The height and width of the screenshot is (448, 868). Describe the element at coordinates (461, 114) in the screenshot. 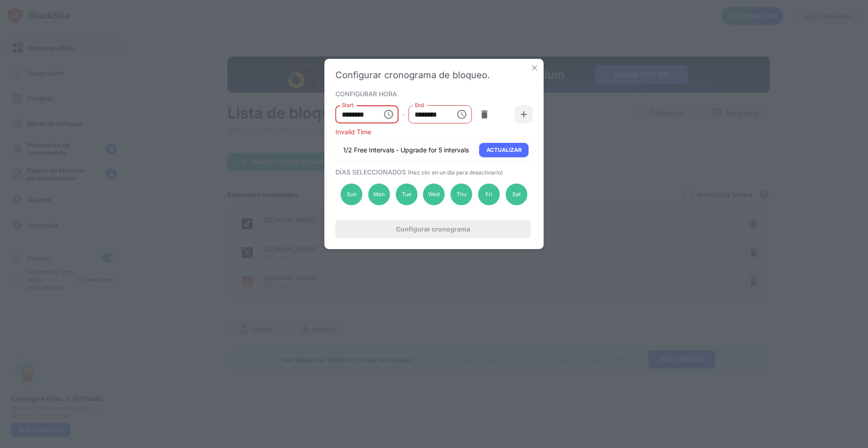

I see `button: Choose time, selected time is 1:00 PM` at that location.